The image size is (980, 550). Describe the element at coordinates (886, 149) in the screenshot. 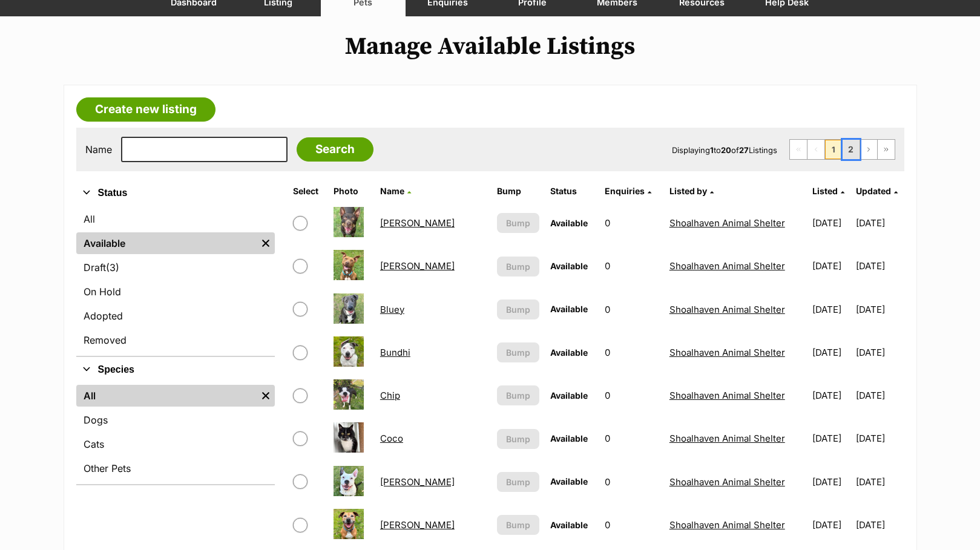

I see `a: Last page` at that location.